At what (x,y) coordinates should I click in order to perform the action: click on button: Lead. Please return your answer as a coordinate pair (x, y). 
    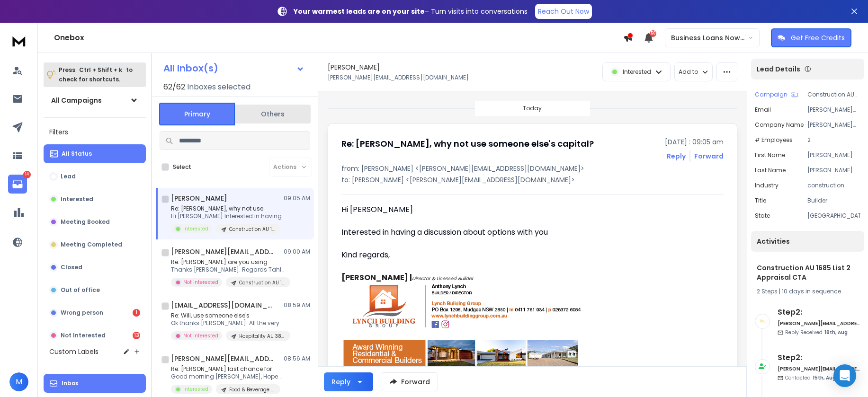
    Looking at the image, I should click on (95, 177).